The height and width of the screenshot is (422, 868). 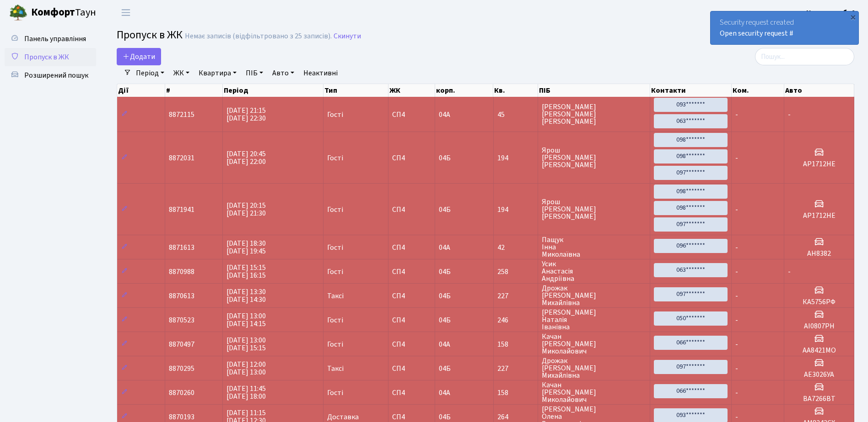 I want to click on span: 8870988, so click(x=182, y=272).